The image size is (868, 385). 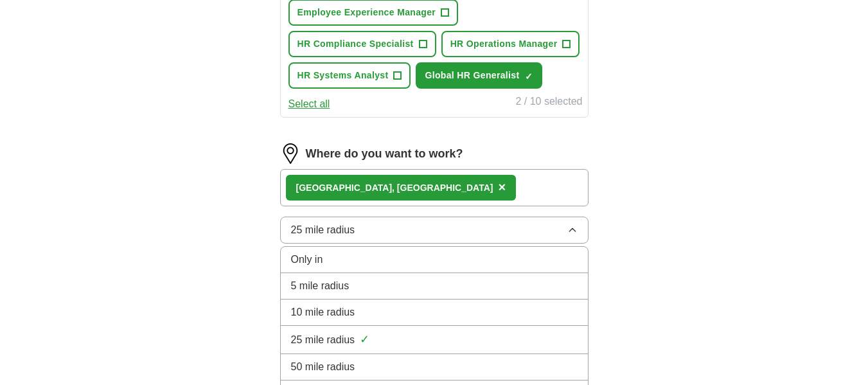 I want to click on label: Where do you want to work?, so click(x=384, y=153).